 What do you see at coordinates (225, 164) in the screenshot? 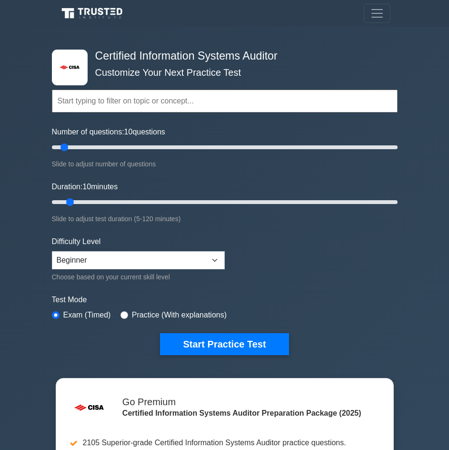
I see `div: Slide to adjust number of questions` at bounding box center [225, 164].